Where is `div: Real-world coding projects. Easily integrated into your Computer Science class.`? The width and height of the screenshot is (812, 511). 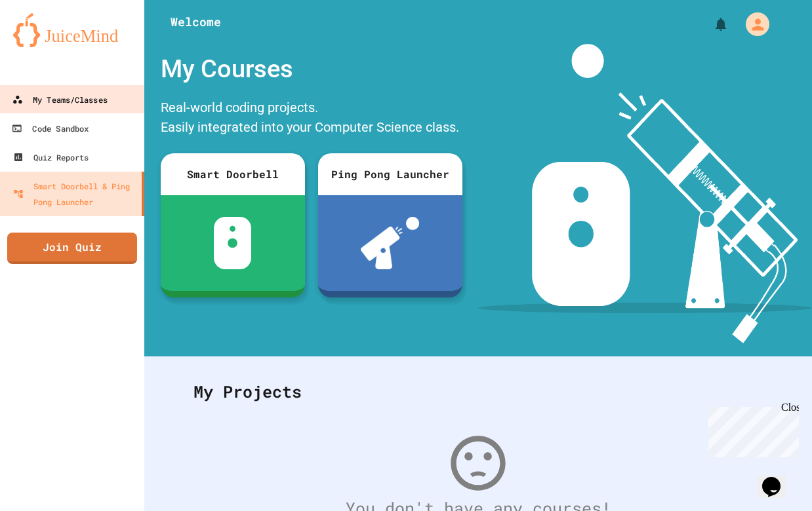 div: Real-world coding projects. Easily integrated into your Computer Science class. is located at coordinates (311, 118).